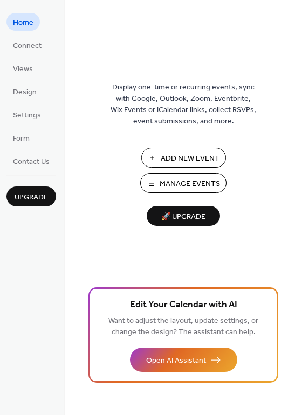 The width and height of the screenshot is (302, 415). I want to click on a: Form, so click(21, 137).